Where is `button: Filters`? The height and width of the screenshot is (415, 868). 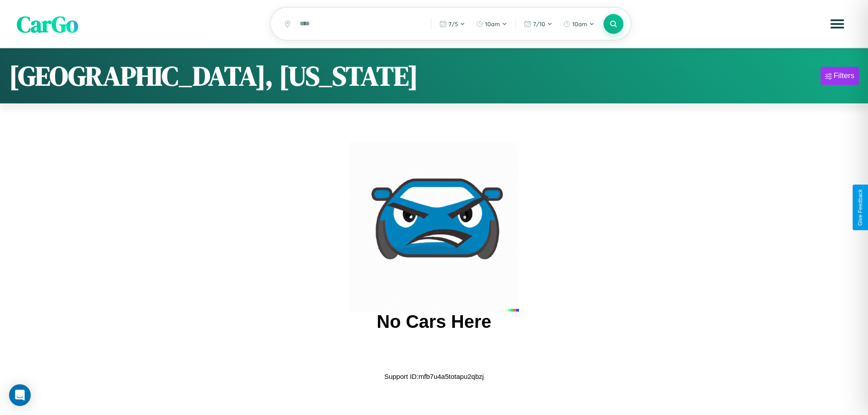
button: Filters is located at coordinates (839, 76).